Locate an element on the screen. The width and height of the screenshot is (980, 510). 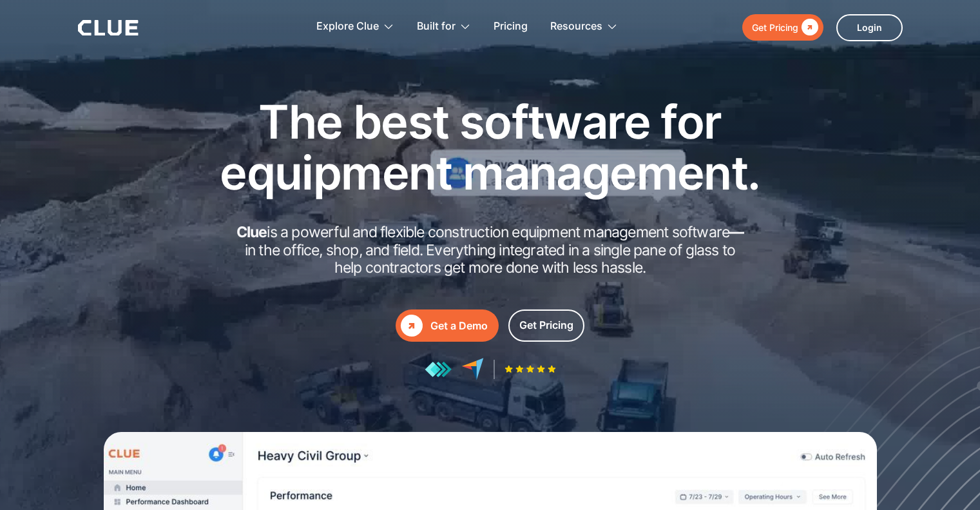
a: Get Pricing is located at coordinates (546, 325).